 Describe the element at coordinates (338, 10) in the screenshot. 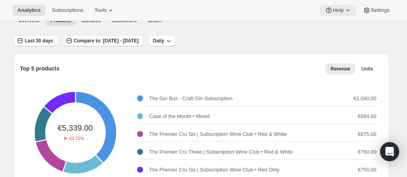

I see `button: Help` at that location.